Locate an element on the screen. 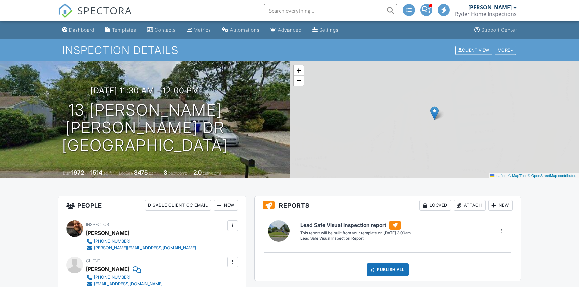  span: bathrooms is located at coordinates (212, 173).